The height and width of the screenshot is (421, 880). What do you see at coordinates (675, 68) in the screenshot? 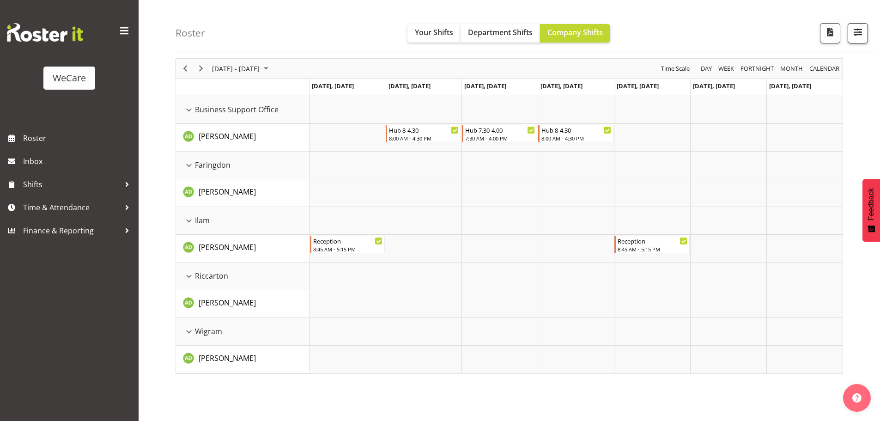
I see `button: Time Scale` at bounding box center [675, 68].